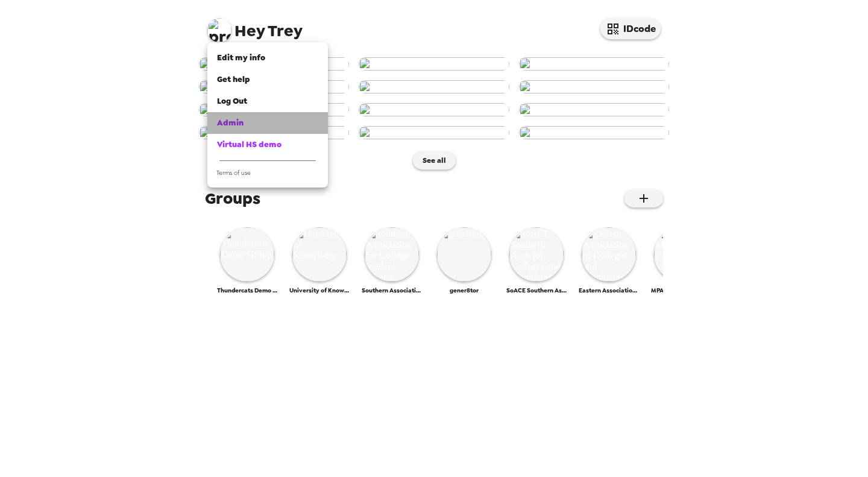  Describe the element at coordinates (230, 122) in the screenshot. I see `span: Admin` at that location.